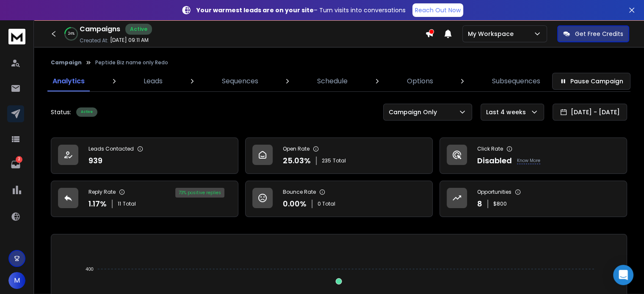 The height and width of the screenshot is (294, 644). I want to click on p: Reach Out Now, so click(438, 10).